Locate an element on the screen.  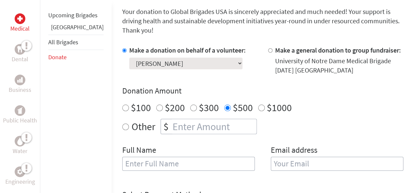
div: Dental is located at coordinates (20, 49).